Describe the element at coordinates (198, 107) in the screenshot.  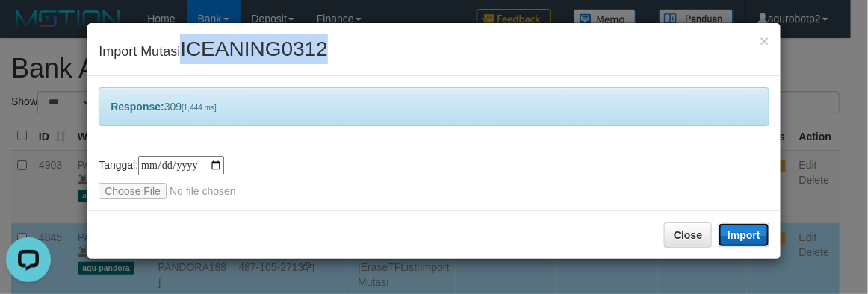
I see `span: [1,444 ms]` at that location.